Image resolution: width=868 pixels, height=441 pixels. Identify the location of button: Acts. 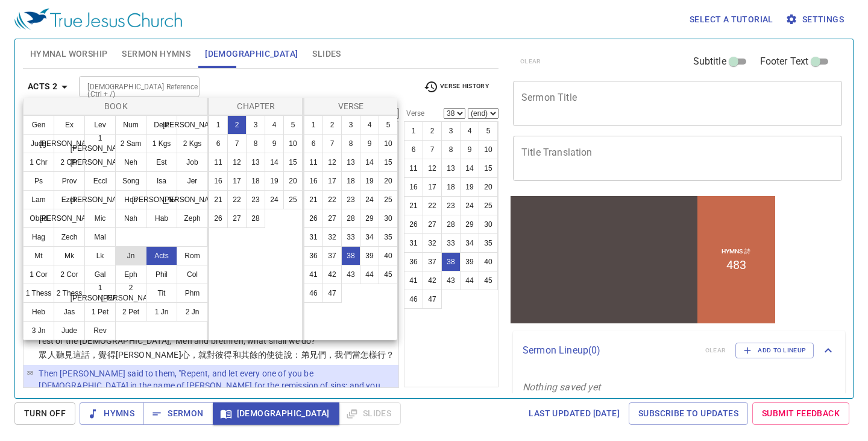
(161, 256).